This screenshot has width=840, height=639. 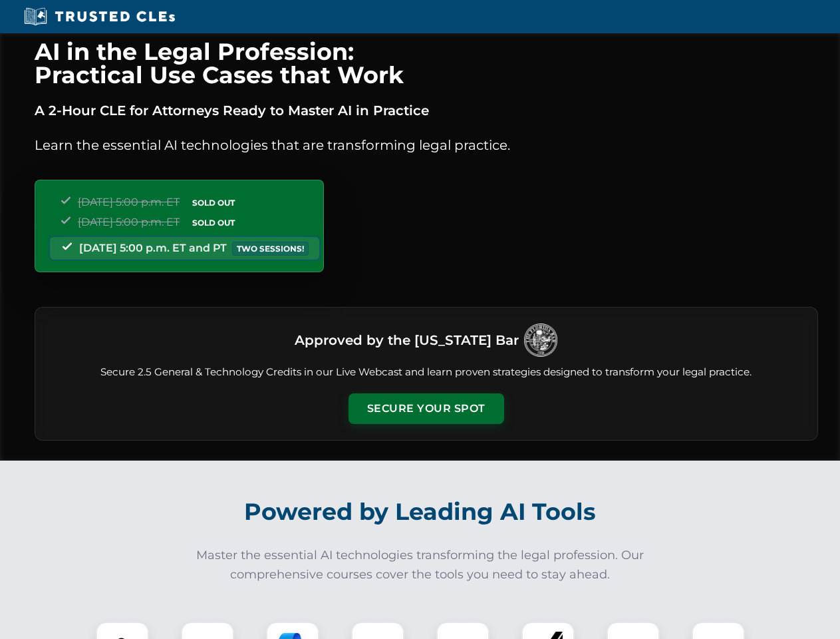 What do you see at coordinates (420, 511) in the screenshot?
I see `h2: Powered by Leading AI Tools` at bounding box center [420, 511].